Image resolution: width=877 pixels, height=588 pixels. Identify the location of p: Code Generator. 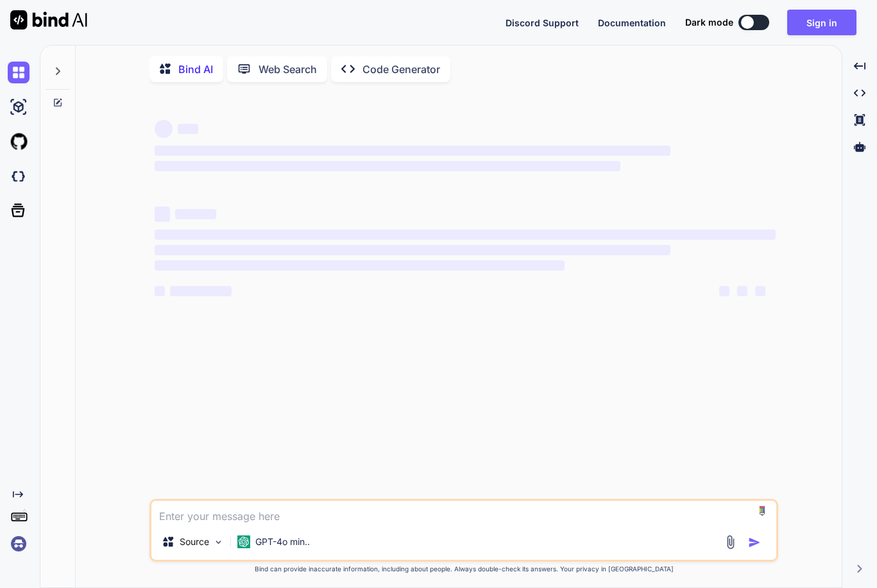
(401, 69).